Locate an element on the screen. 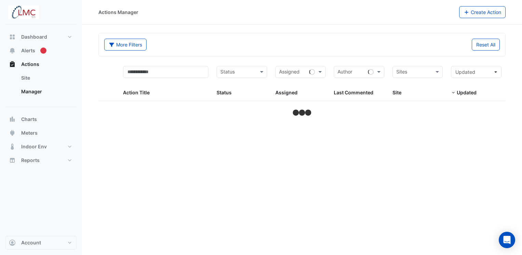  button: Alerts is located at coordinates (41, 51).